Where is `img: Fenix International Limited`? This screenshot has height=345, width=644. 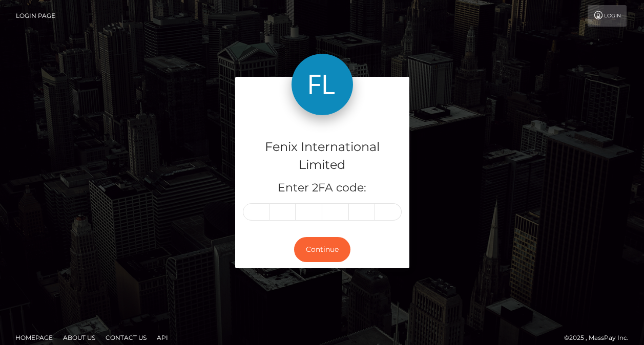
img: Fenix International Limited is located at coordinates (322, 84).